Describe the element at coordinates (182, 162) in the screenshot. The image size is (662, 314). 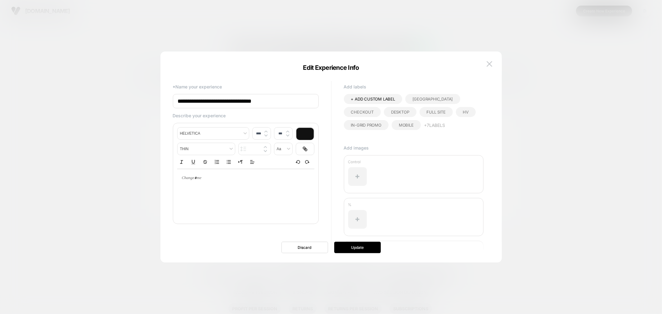
I see `button: Italic` at that location.